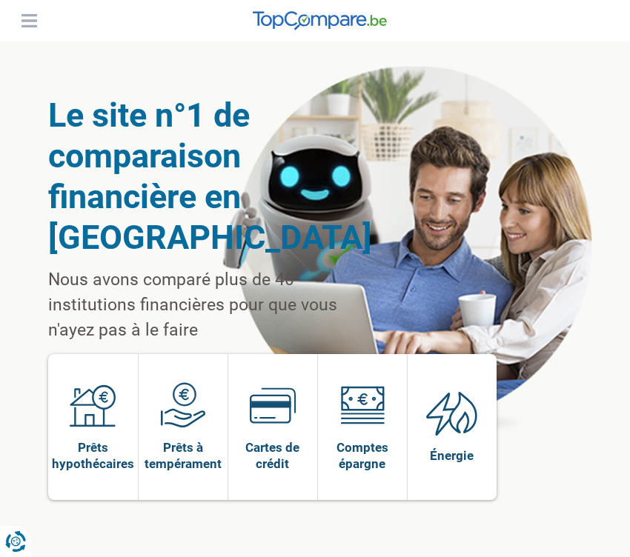 The height and width of the screenshot is (557, 630). I want to click on span: Prêts à tempérament, so click(183, 455).